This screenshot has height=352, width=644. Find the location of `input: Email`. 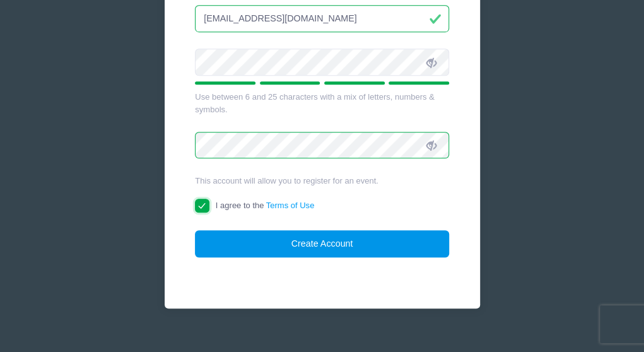

input: Email is located at coordinates (322, 18).